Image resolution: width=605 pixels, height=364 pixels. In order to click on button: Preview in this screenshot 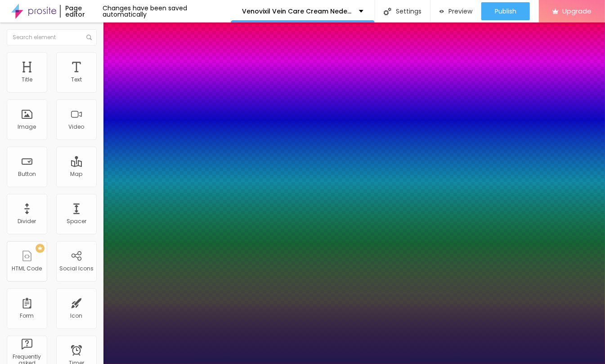, I will do `click(456, 11)`.